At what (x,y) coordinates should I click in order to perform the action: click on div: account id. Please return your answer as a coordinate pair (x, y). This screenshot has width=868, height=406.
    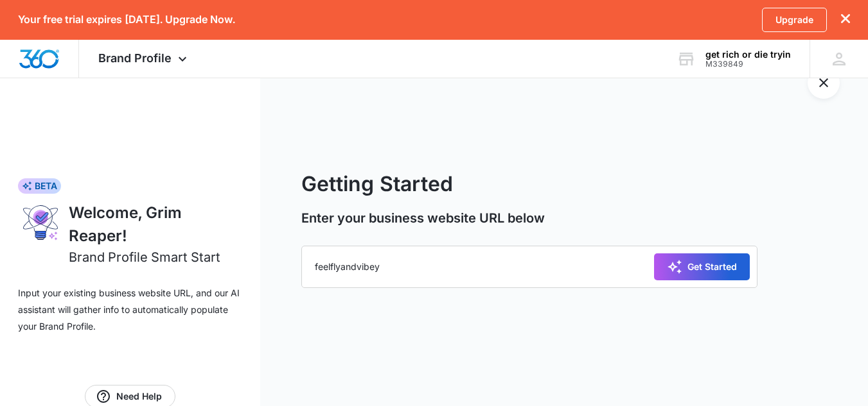
    Looking at the image, I should click on (748, 64).